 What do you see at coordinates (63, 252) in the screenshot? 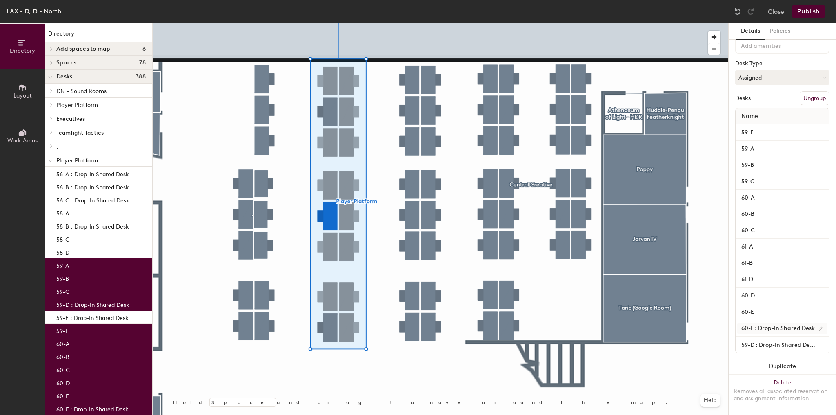
I see `p: 58-D` at bounding box center [63, 252].